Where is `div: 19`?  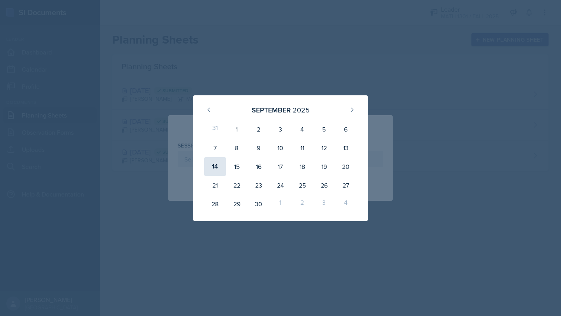 div: 19 is located at coordinates (324, 167).